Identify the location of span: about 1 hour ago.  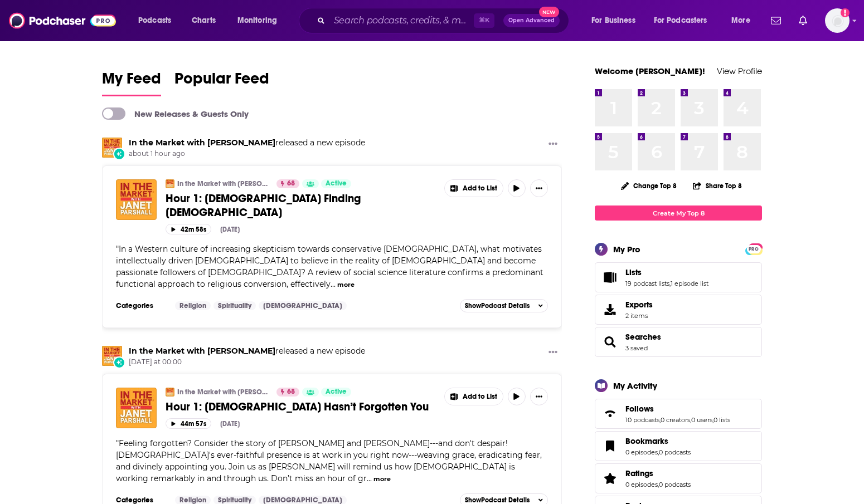
(247, 153).